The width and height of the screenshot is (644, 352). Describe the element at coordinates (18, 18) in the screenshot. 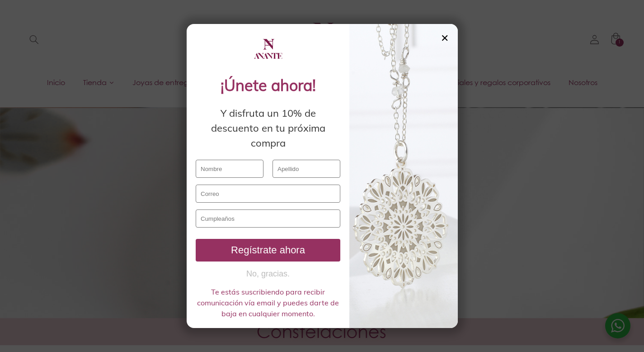

I see `img: logo_orange.svg` at that location.